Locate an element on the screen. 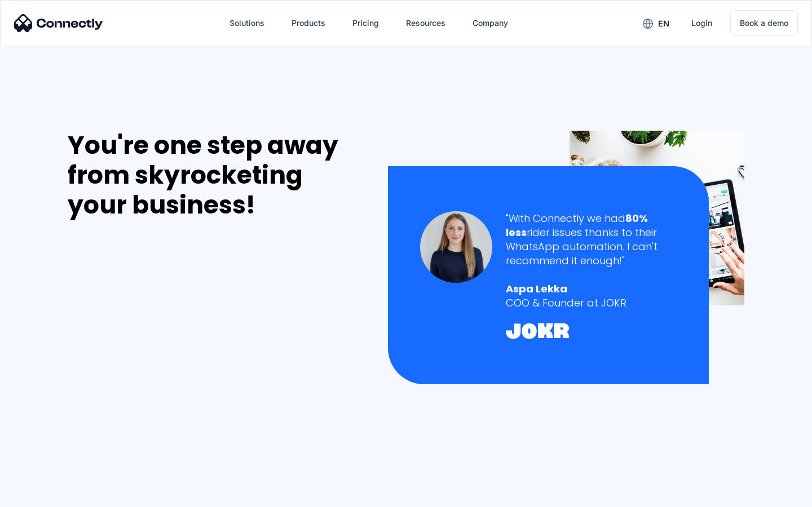  ul: Language list is located at coordinates (45, 496).